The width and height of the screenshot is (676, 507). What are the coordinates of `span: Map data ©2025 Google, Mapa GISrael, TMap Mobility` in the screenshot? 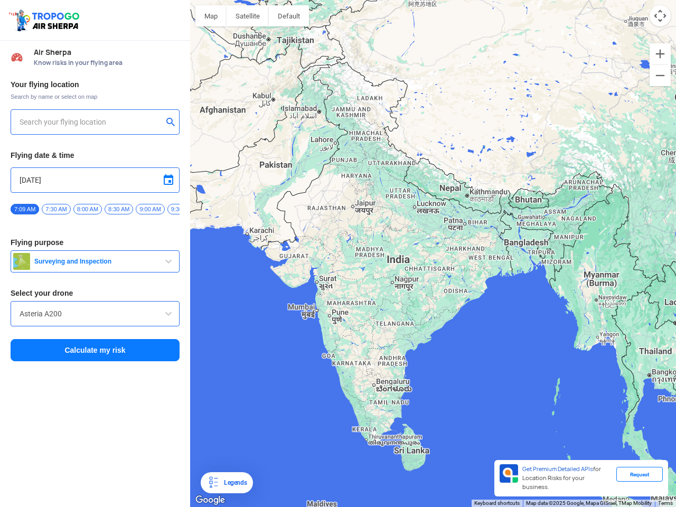 It's located at (589, 503).